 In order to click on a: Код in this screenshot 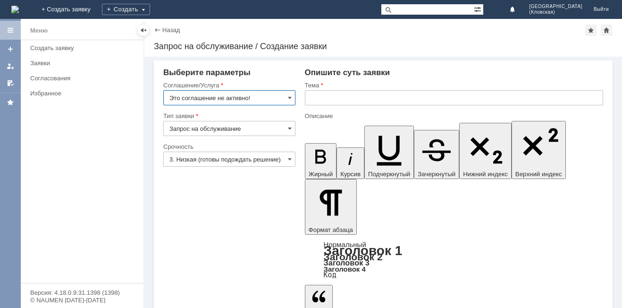, I will do `click(330, 275)`.